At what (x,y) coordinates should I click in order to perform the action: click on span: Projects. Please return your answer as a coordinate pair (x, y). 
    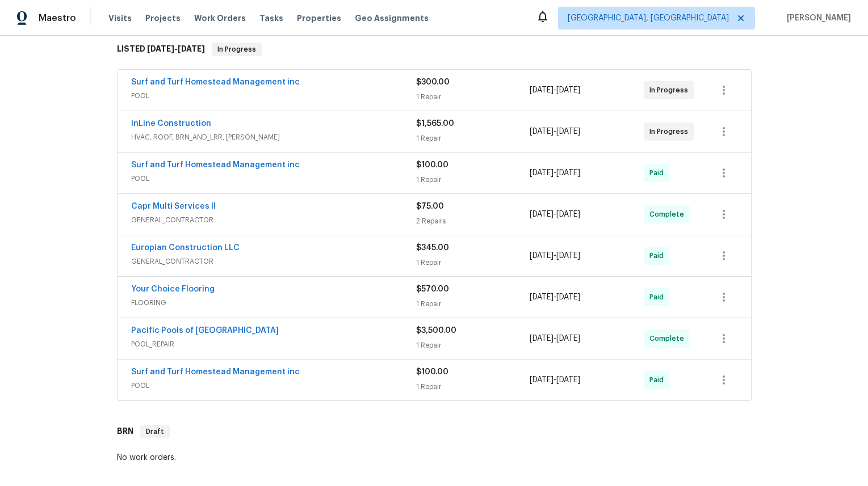
    Looking at the image, I should click on (163, 18).